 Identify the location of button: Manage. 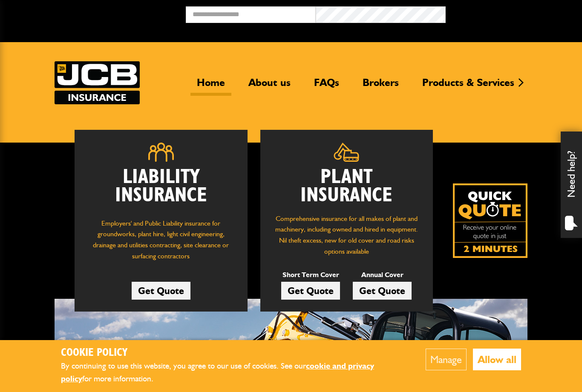
(446, 359).